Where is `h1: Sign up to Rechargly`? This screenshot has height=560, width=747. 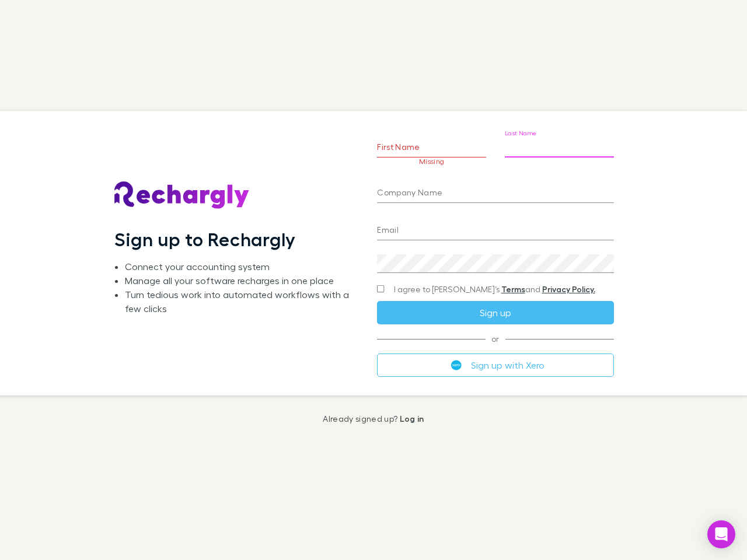 h1: Sign up to Rechargly is located at coordinates (205, 239).